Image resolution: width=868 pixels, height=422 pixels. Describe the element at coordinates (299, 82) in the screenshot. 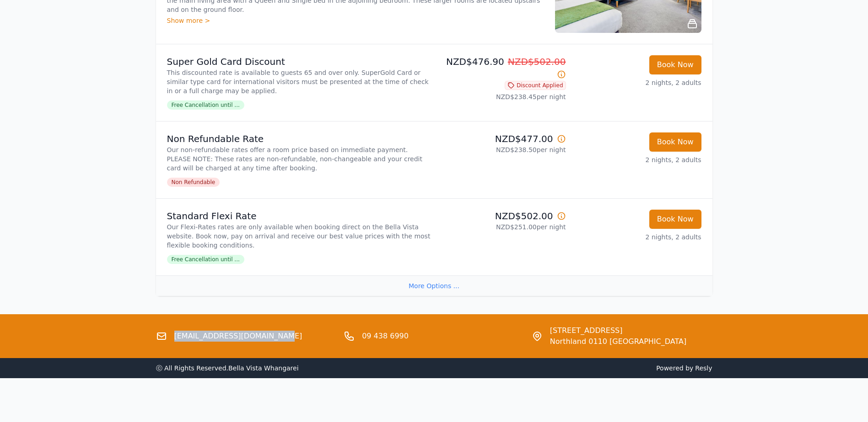

I see `p: This discounted rate is available to guests 65 and over only. SuperGold Card or similar type card...` at that location.